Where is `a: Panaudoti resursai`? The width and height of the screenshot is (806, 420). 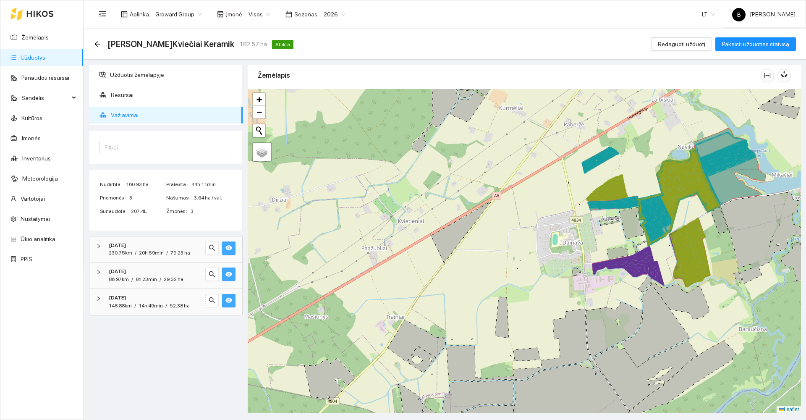
a: Panaudoti resursai is located at coordinates (45, 78).